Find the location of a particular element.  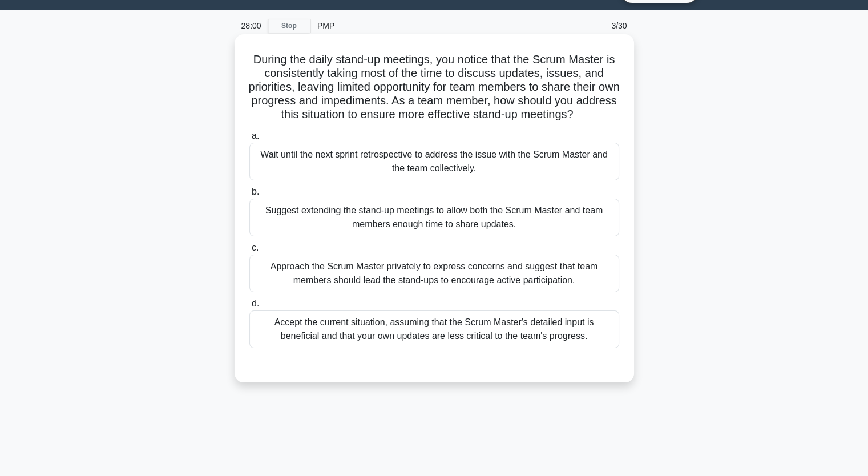

div: Accept the current situation, assuming that the Scrum Master's detailed input is beneficial and t... is located at coordinates (434, 329).